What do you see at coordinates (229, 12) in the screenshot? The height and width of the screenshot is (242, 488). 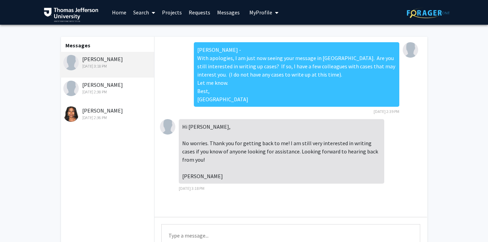 I see `a: Messages` at bounding box center [229, 12].